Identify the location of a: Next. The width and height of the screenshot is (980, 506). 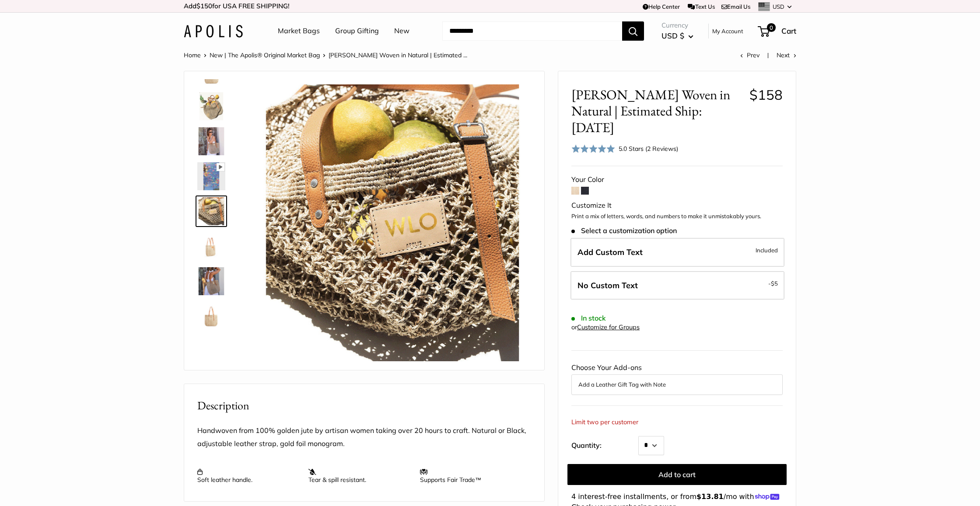
(786, 55).